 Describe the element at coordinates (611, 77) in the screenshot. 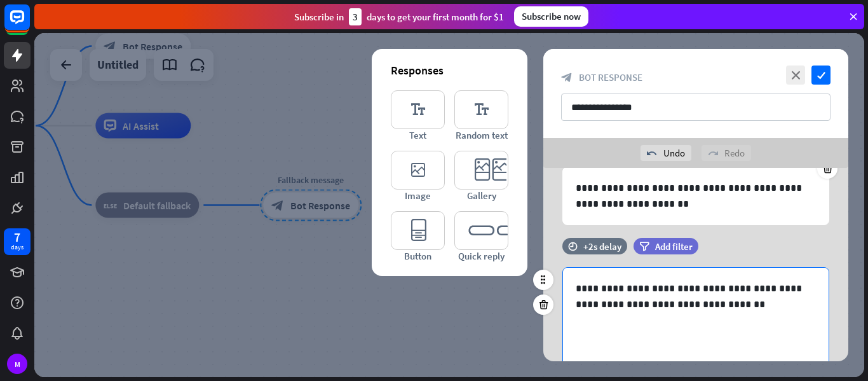

I see `span: Bot Response` at that location.